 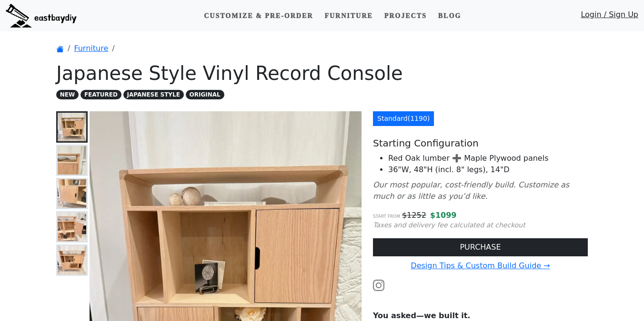 What do you see at coordinates (449, 225) in the screenshot?
I see `small: Taxes and delivery fee calculated at checkout` at bounding box center [449, 225].